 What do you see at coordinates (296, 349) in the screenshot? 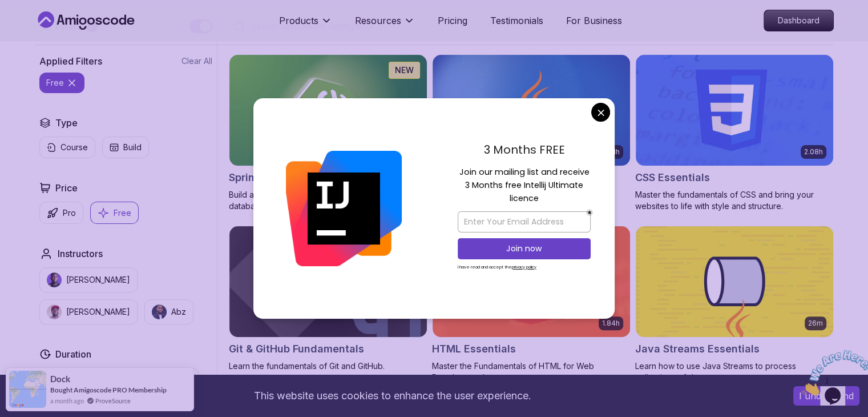
I see `h2: Git & GitHub Fundamentals` at bounding box center [296, 349].